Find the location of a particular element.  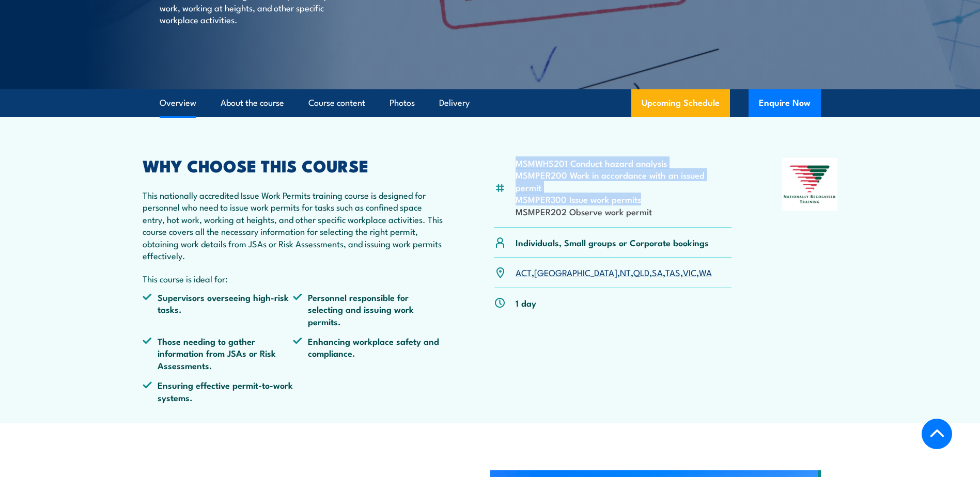

li: Supervisors overseeing high-risk tasks. is located at coordinates (218, 309).